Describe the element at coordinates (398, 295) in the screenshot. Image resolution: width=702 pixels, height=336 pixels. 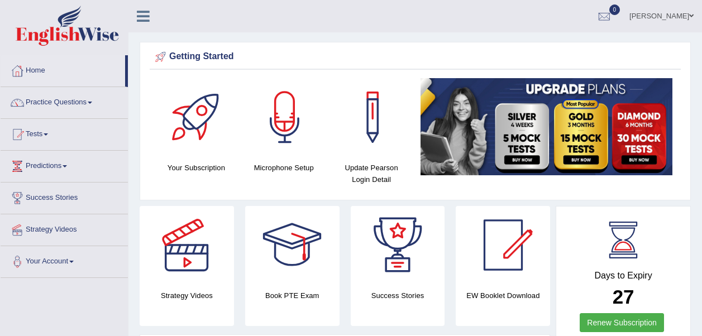
I see `h4: Success Stories` at that location.